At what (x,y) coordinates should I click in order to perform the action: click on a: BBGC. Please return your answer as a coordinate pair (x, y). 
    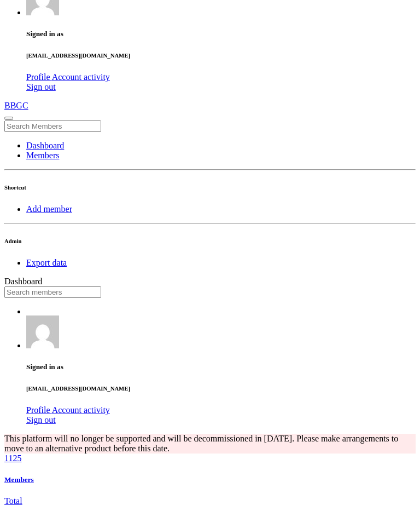
    Looking at the image, I should click on (210, 105).